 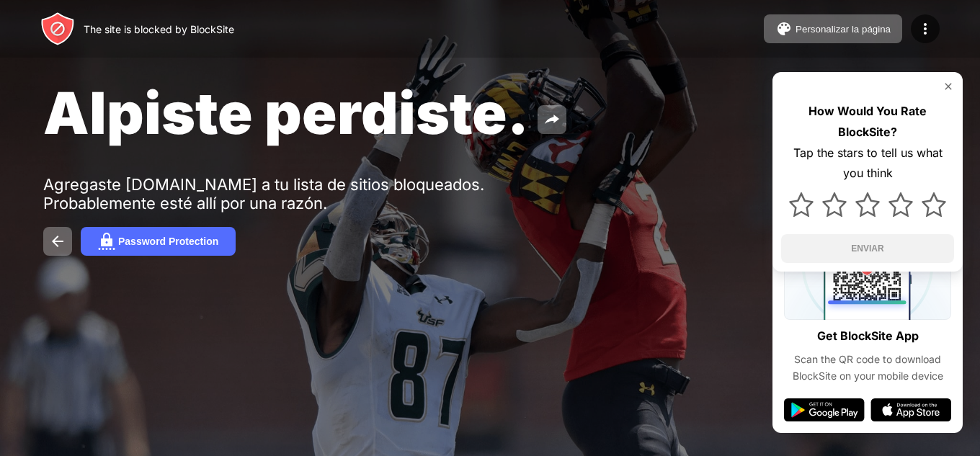 I want to click on span: Alpiste perdiste., so click(x=286, y=113).